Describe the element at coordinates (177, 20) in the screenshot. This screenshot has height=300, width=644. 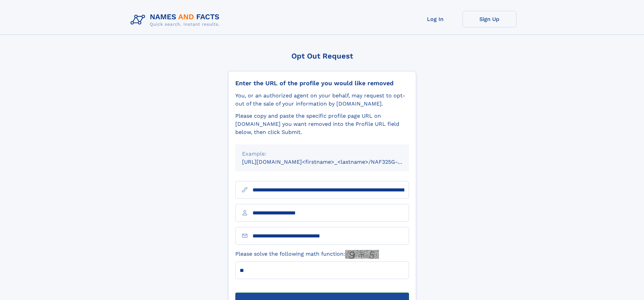
I see `img: Logo Names and Facts` at that location.